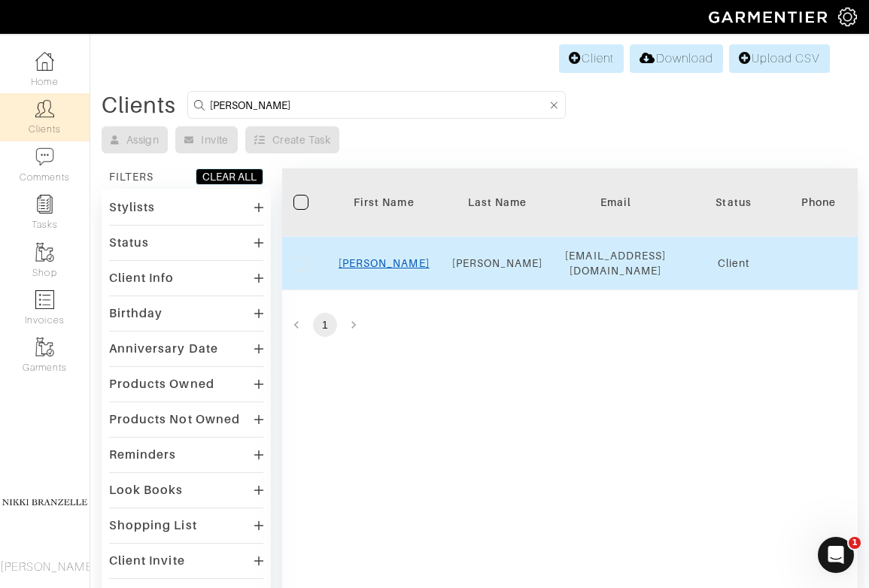 The width and height of the screenshot is (869, 588). I want to click on nav: pagination navigation, so click(569, 325).